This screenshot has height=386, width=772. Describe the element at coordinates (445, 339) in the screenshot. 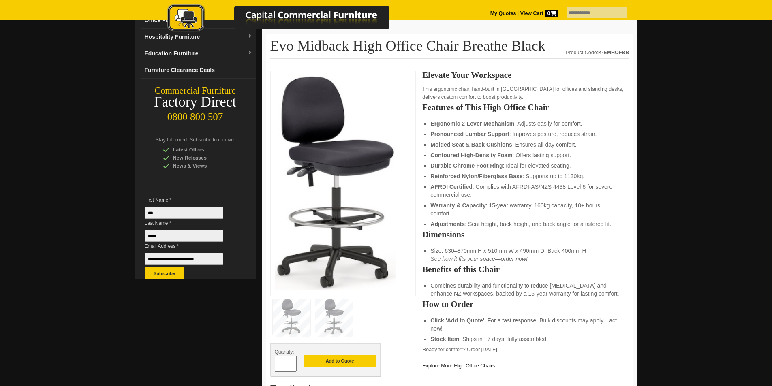

I see `strong: Stock Item` at that location.